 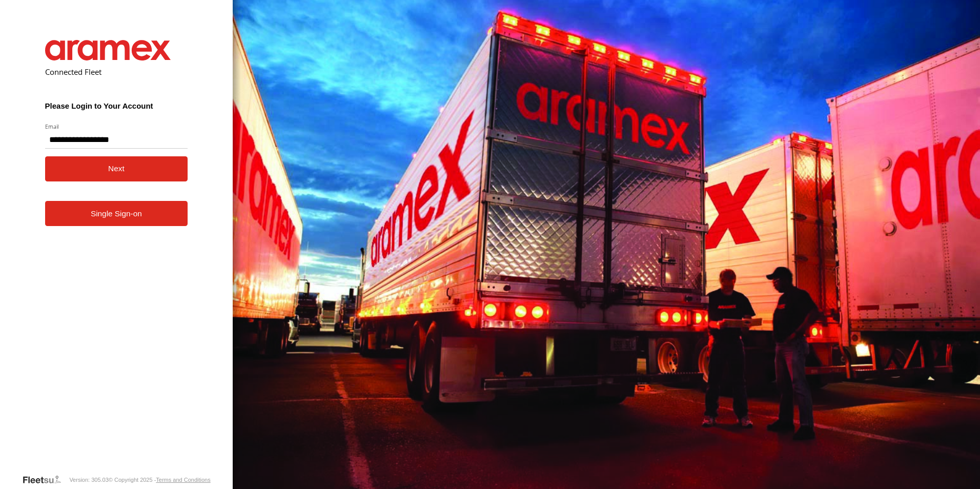 I want to click on div: Version: 305.03, so click(x=89, y=479).